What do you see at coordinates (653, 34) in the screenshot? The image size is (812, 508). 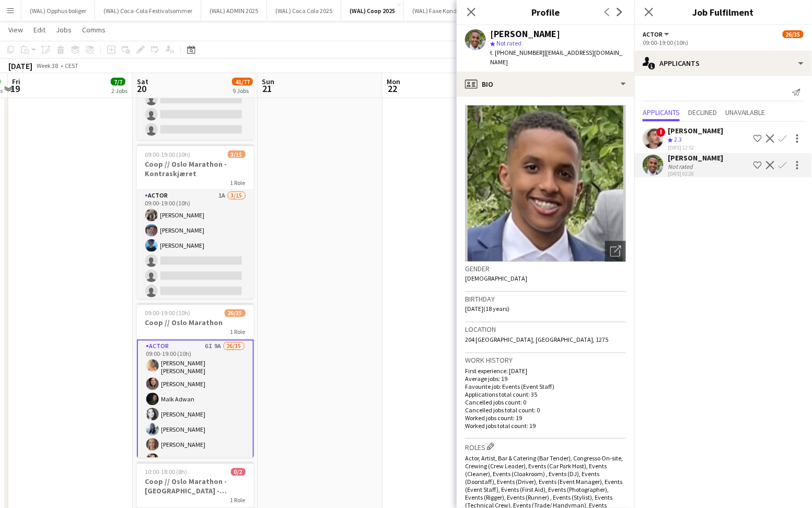 I see `span: Actor` at bounding box center [653, 34].